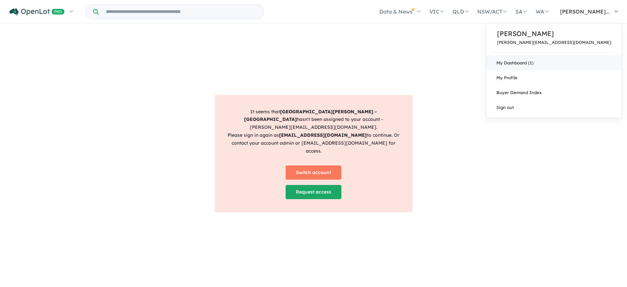 The width and height of the screenshot is (627, 287). I want to click on input: Try estate name, suburb, builder or developer, so click(181, 12).